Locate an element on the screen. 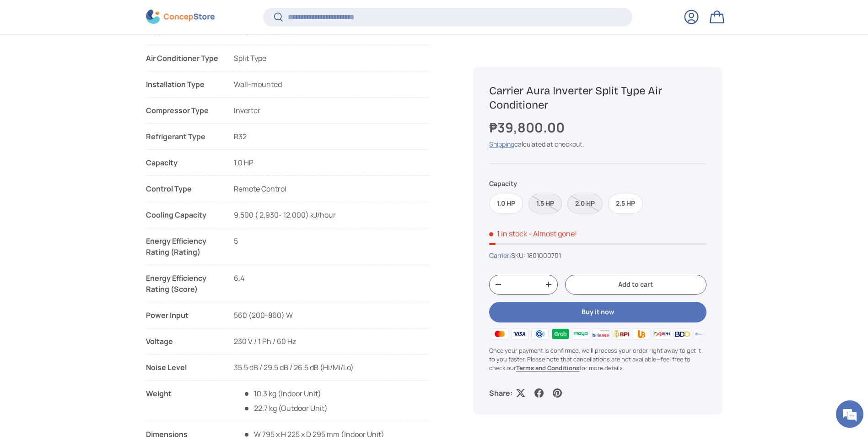 This screenshot has width=868, height=437. div: Voltage is located at coordinates (182, 341).